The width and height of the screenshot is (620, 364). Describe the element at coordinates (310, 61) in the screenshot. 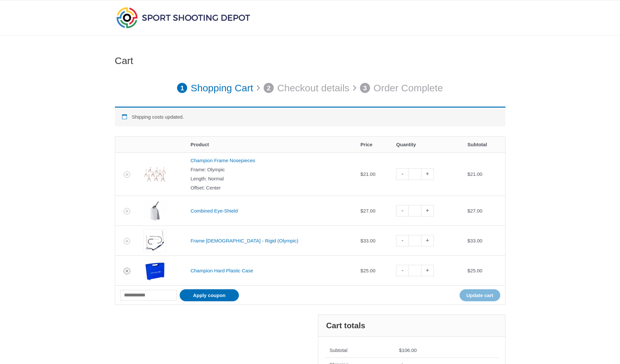

I see `h1: Cart` at that location.